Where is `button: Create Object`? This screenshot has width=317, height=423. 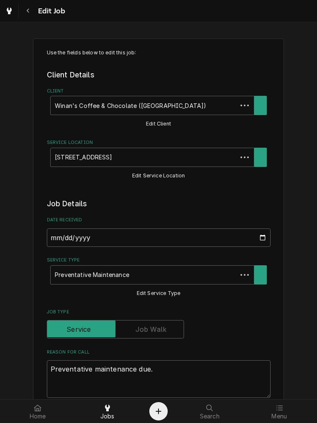
button: Create Object is located at coordinates (159, 412).